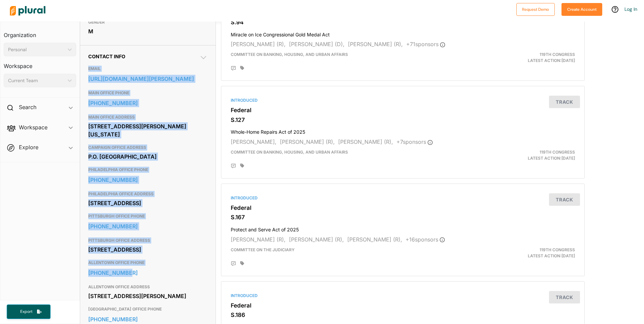  What do you see at coordinates (40, 64) in the screenshot?
I see `h3: Workspace` at bounding box center [40, 64].